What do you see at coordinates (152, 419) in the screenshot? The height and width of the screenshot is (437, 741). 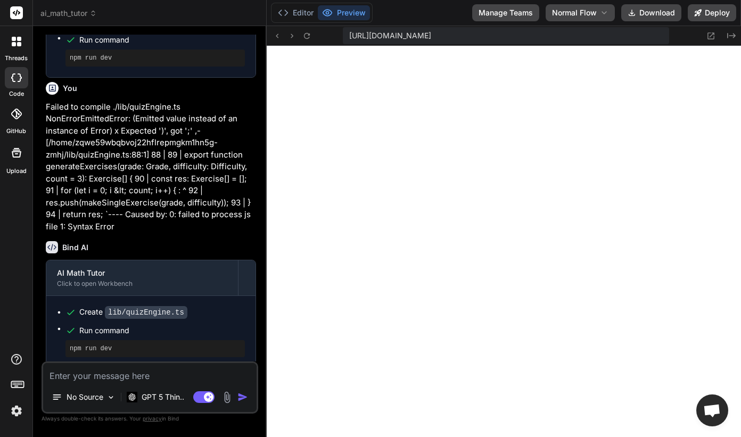 I see `span: privacy` at bounding box center [152, 419].